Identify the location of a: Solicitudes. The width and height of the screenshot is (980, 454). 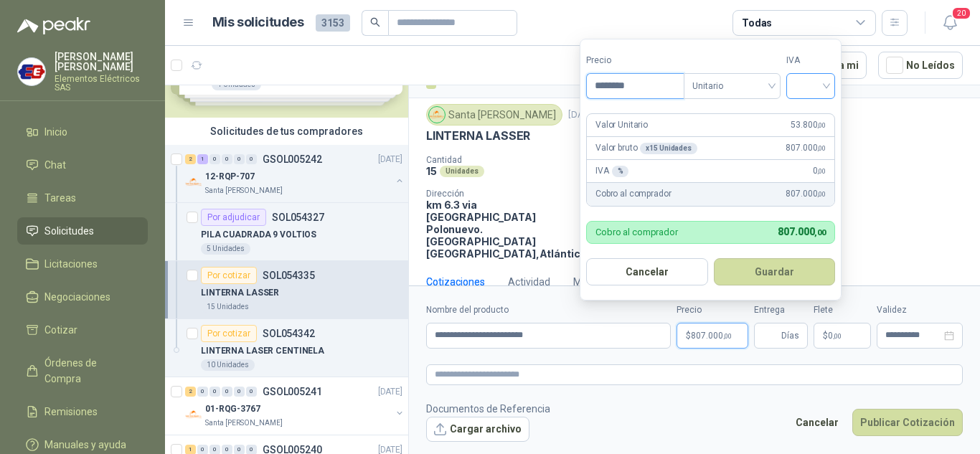
(82, 231).